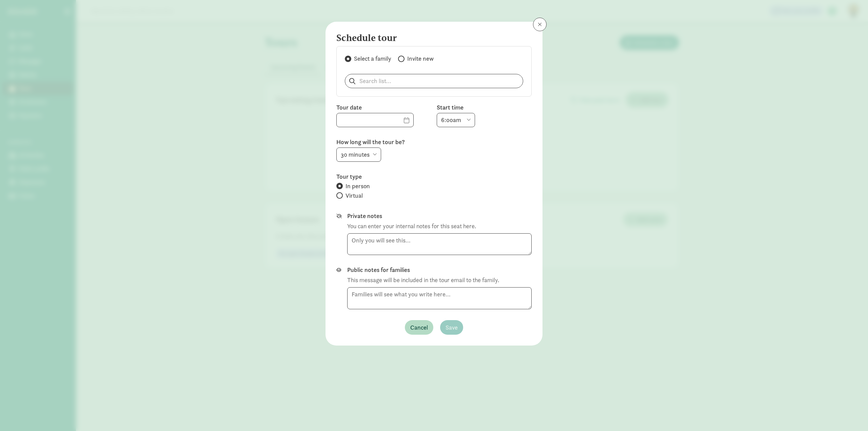  Describe the element at coordinates (419, 327) in the screenshot. I see `span: Cancel` at that location.